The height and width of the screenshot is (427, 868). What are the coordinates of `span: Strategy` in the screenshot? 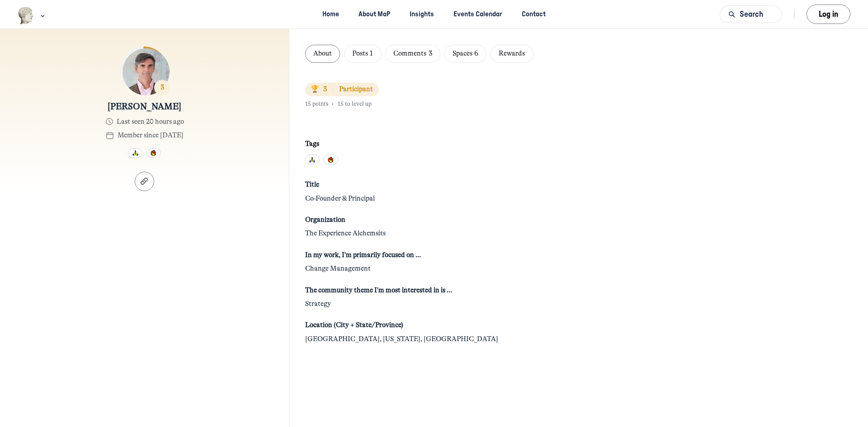 It's located at (318, 304).